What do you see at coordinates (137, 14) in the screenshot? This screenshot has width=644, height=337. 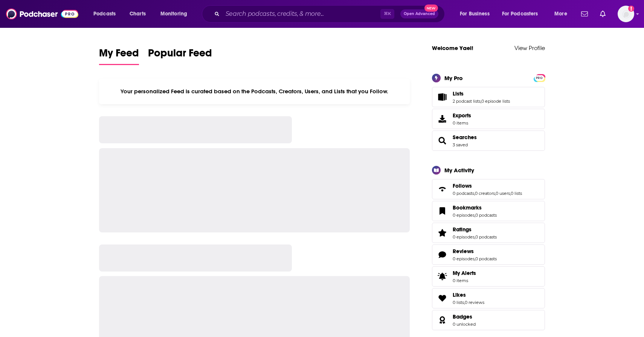 I see `a: Charts` at bounding box center [137, 14].